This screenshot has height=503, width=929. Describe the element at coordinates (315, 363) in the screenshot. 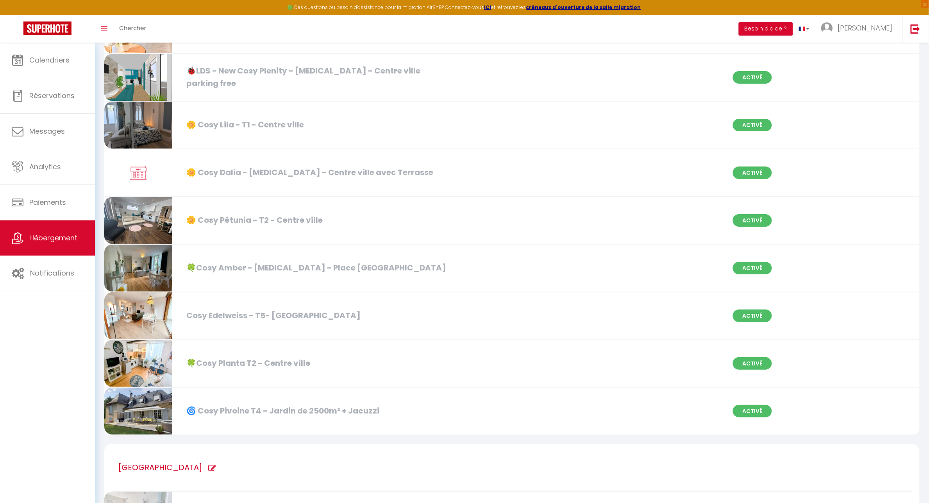

I see `div: 🍀Cosy Planta T2 - Centre ville` at that location.